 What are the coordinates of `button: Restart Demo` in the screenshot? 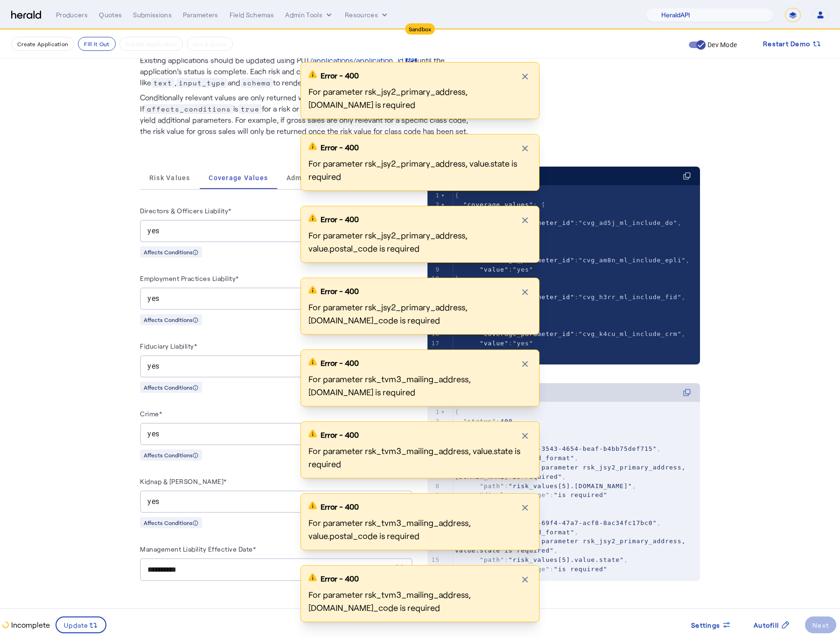 It's located at (792, 44).